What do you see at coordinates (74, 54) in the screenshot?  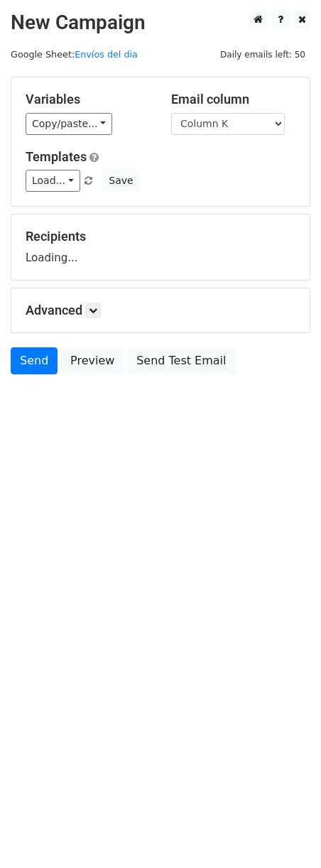 I see `small: Google Sheet:` at bounding box center [74, 54].